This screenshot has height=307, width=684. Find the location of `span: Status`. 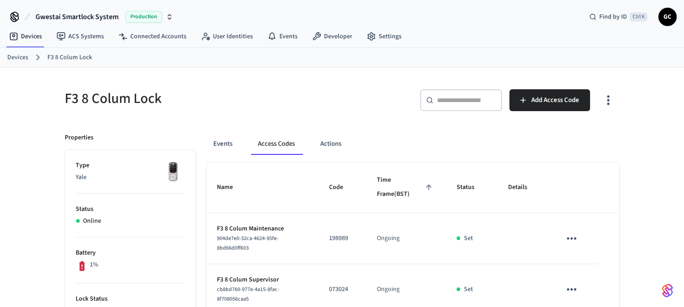

span: Status is located at coordinates (471, 187).